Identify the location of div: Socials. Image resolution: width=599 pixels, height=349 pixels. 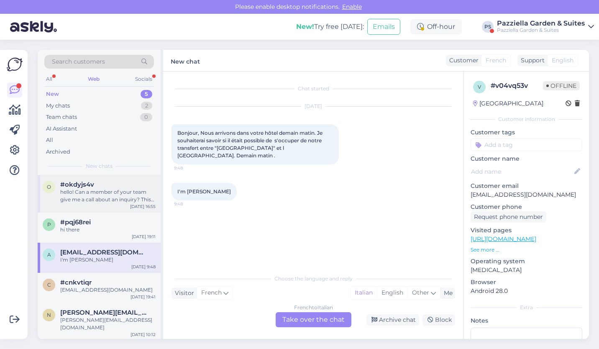
(143, 79).